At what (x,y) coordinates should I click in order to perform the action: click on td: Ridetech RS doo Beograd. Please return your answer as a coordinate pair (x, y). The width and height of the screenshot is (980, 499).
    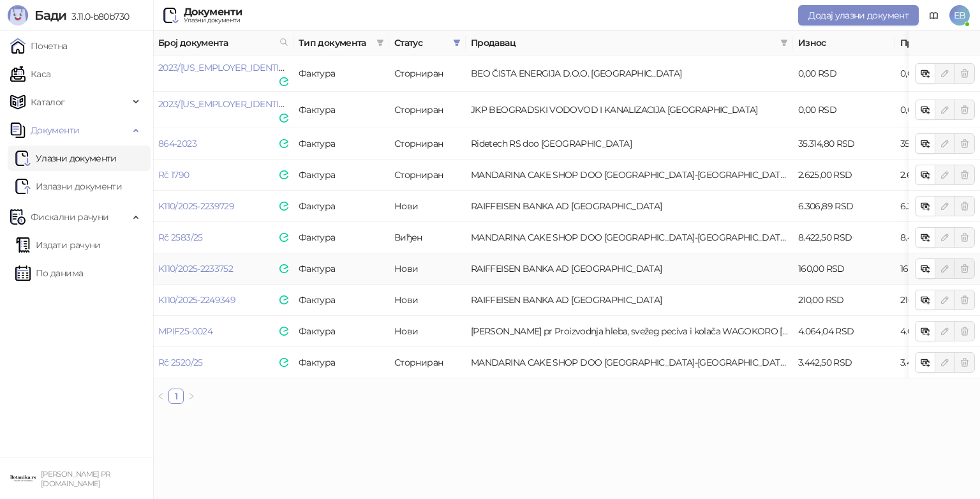
    Looking at the image, I should click on (629, 143).